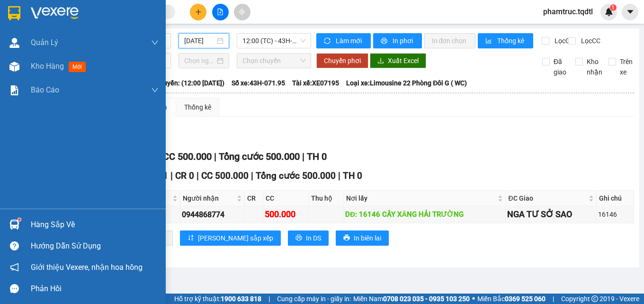 This screenshot has width=644, height=304. Describe the element at coordinates (200, 41) in the screenshot. I see `input: 11/08/2025` at that location.